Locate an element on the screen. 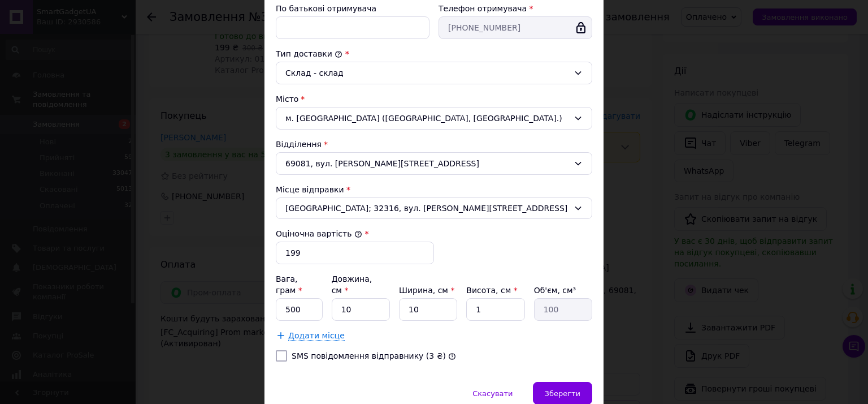 This screenshot has width=868, height=404. div: Тип доставки is located at coordinates (434, 53).